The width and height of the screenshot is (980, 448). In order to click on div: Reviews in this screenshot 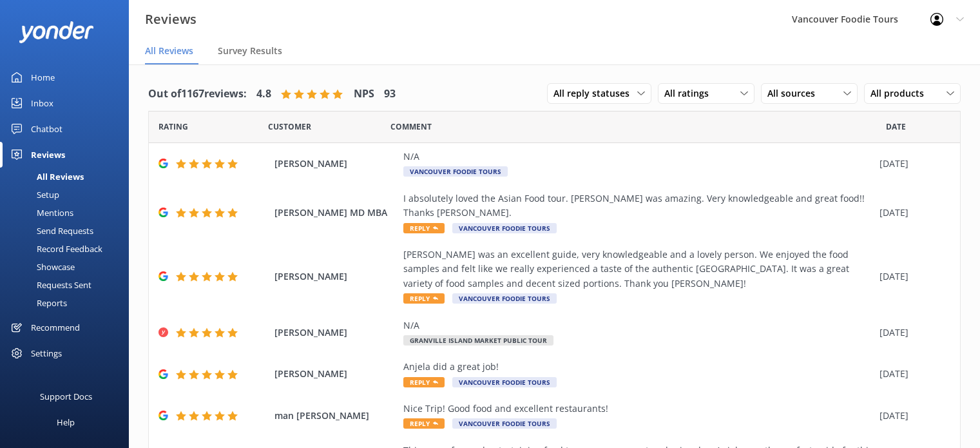, I will do `click(48, 155)`.